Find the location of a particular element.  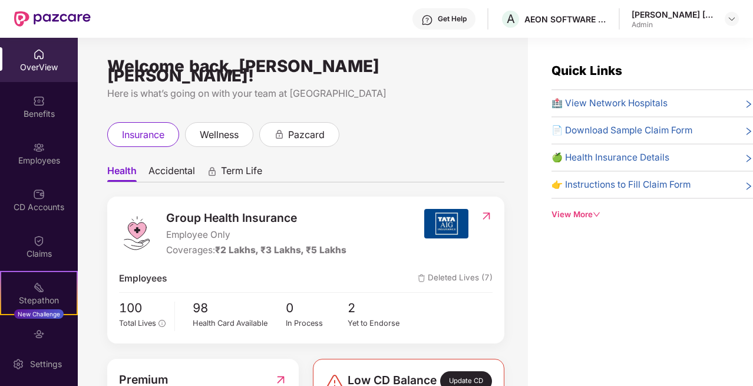

span: 100 is located at coordinates (142, 308).